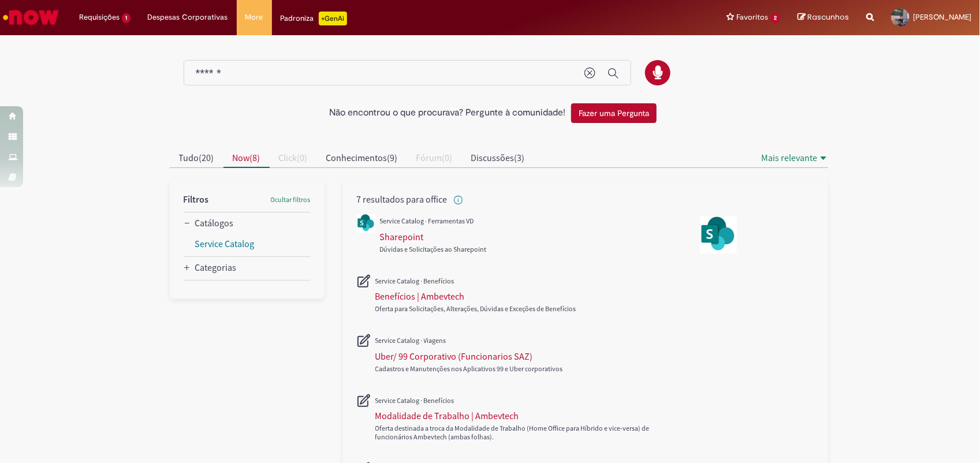  Describe the element at coordinates (828, 17) in the screenshot. I see `span: Rascunhos` at that location.